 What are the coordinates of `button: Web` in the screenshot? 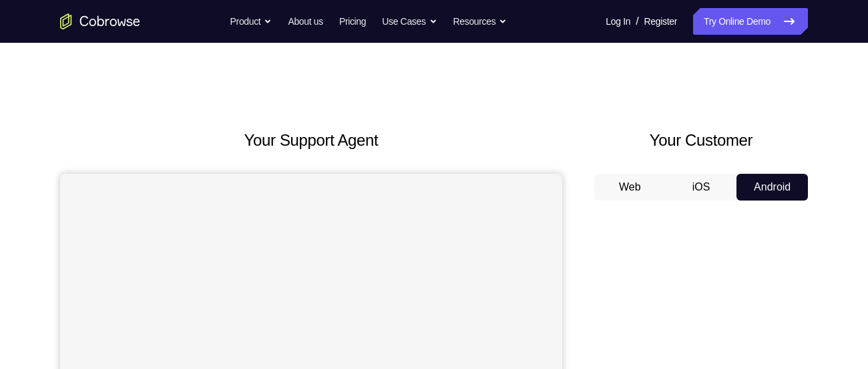 It's located at (629, 187).